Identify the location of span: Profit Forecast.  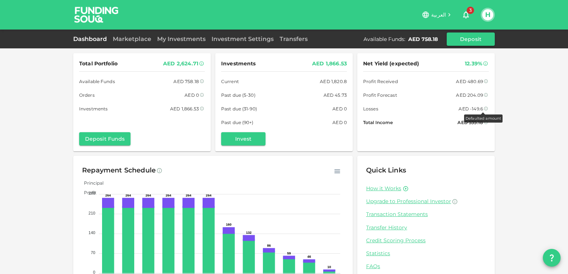
(380, 95).